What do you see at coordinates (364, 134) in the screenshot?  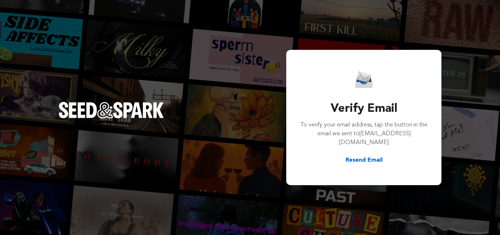 I see `p: To verify your email address, tap the button in the email we sent to` at bounding box center [364, 134].